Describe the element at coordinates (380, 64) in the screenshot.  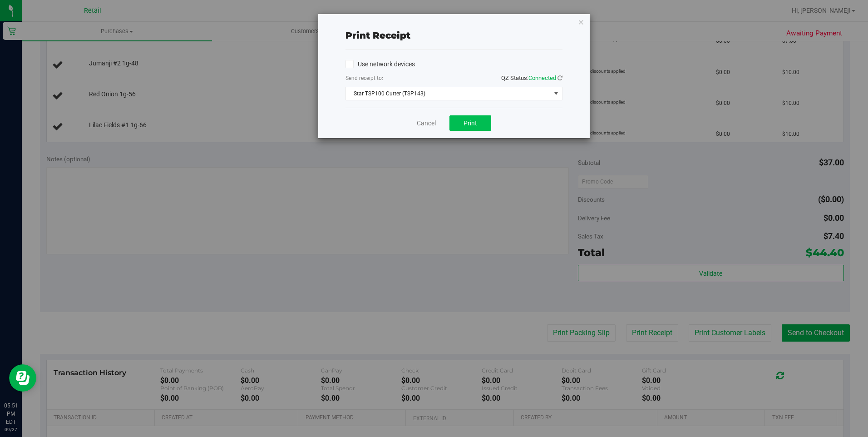
I see `label: Use network devices` at that location.